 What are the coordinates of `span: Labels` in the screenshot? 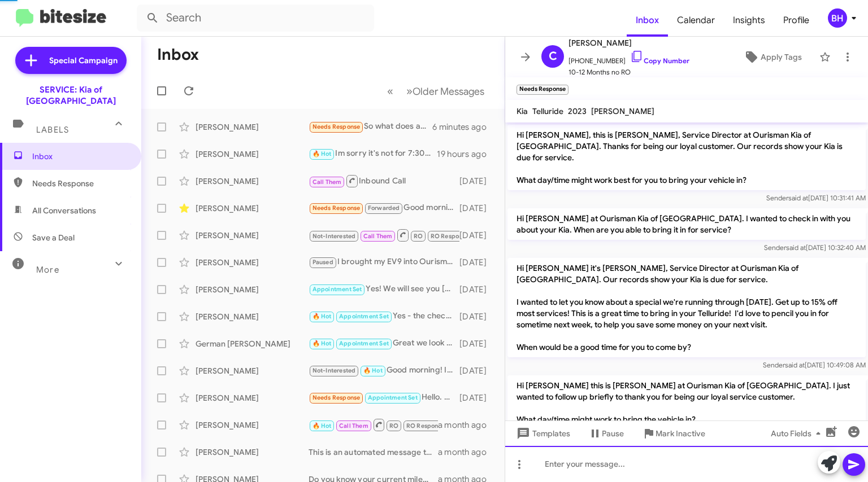 It's located at (53, 130).